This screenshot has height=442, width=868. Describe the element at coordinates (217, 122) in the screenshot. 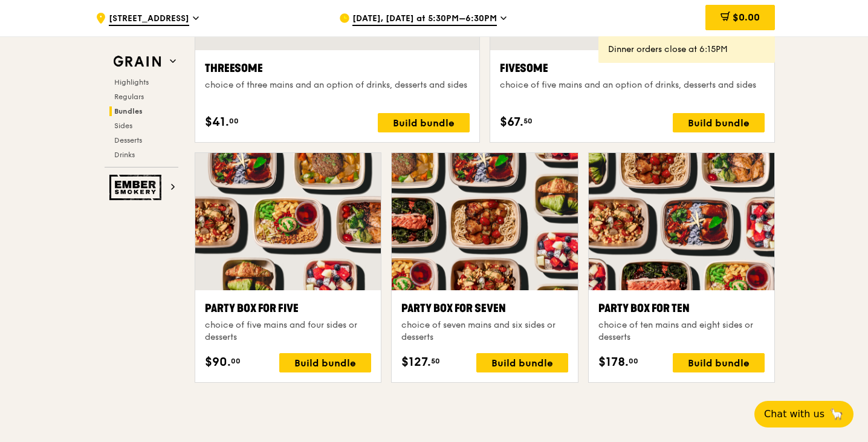

I see `span: $41.` at that location.